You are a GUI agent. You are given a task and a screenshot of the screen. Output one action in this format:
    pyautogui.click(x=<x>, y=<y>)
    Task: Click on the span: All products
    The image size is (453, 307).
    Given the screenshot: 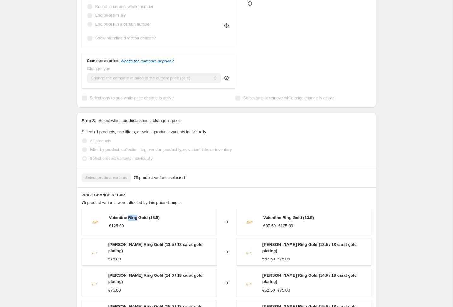 What is the action you would take?
    pyautogui.click(x=101, y=141)
    